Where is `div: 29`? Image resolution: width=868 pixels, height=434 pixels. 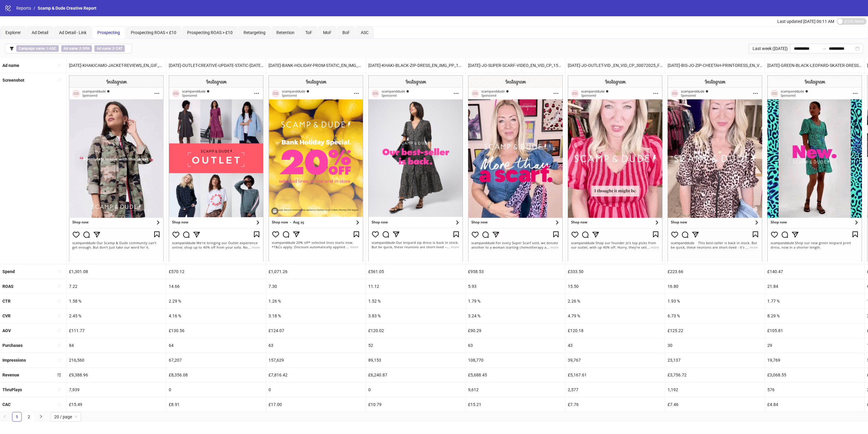
div: 29 is located at coordinates (815, 345).